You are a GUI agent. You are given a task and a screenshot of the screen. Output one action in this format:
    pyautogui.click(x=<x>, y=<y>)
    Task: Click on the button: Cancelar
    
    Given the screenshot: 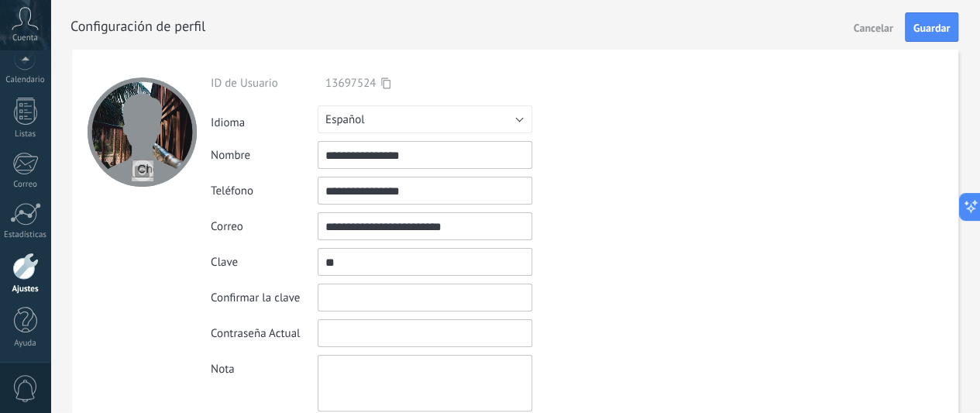 What is the action you would take?
    pyautogui.click(x=873, y=27)
    